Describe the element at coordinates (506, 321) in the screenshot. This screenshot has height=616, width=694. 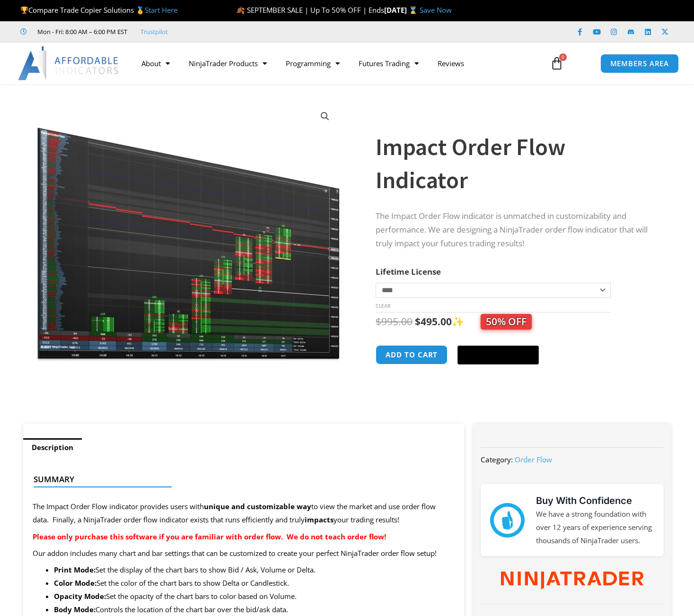
I see `span: 50% OFF` at that location.